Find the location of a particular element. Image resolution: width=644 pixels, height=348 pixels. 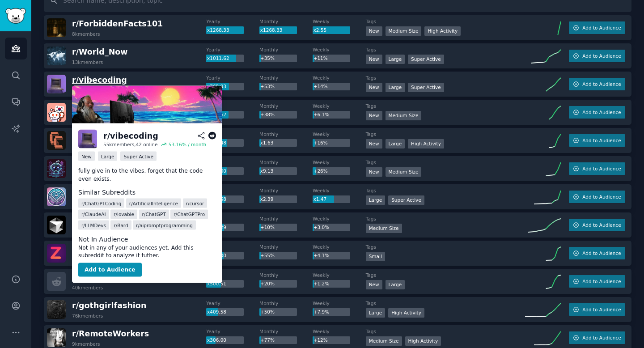

div: 76k members is located at coordinates (87, 316).